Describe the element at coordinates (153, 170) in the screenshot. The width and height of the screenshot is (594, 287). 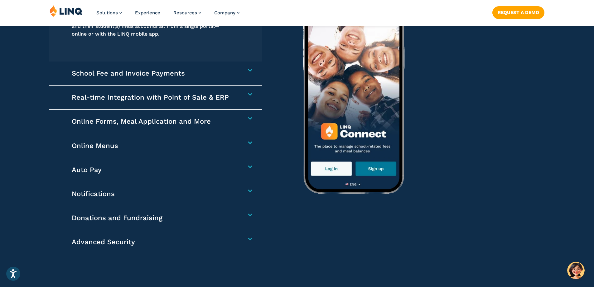
I see `h4: Auto Pay` at that location.